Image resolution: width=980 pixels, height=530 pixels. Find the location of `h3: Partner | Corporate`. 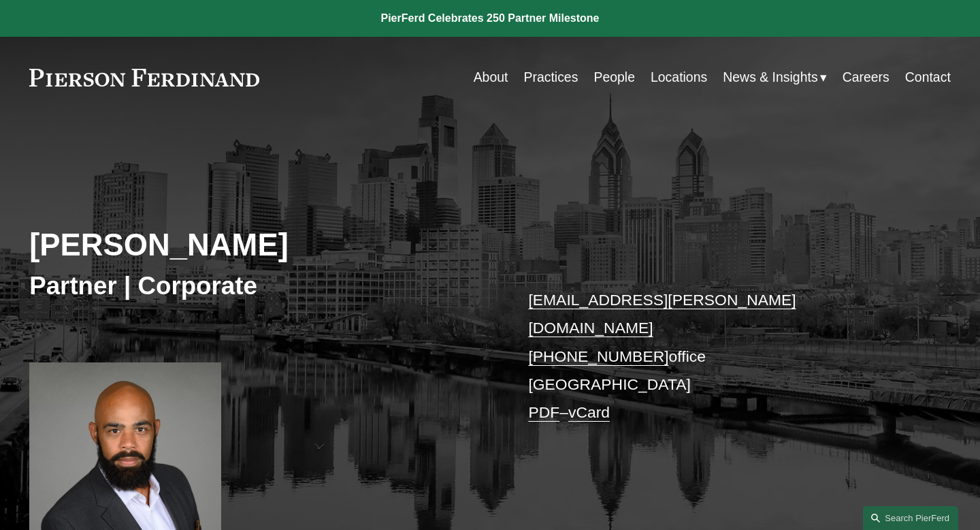

h3: Partner | Corporate is located at coordinates (259, 286).